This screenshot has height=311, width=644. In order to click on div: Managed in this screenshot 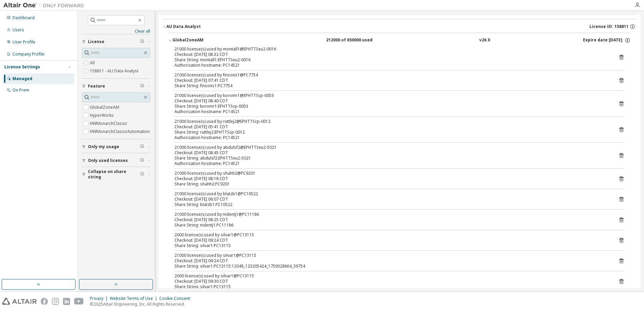, I will do `click(22, 79)`.